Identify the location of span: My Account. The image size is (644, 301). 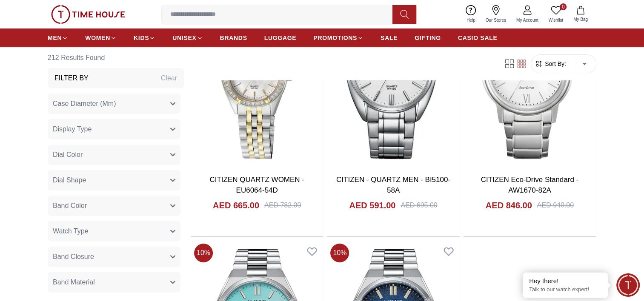
(527, 20).